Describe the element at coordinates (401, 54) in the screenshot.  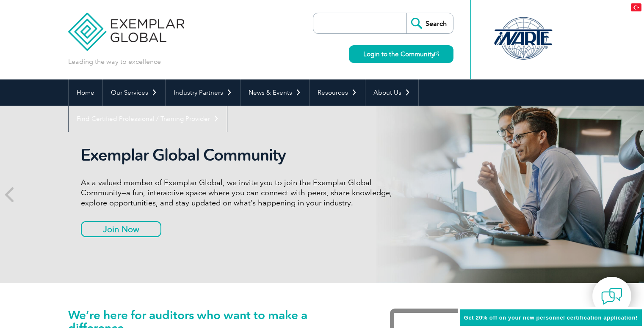
I see `a: Login to the Community` at that location.